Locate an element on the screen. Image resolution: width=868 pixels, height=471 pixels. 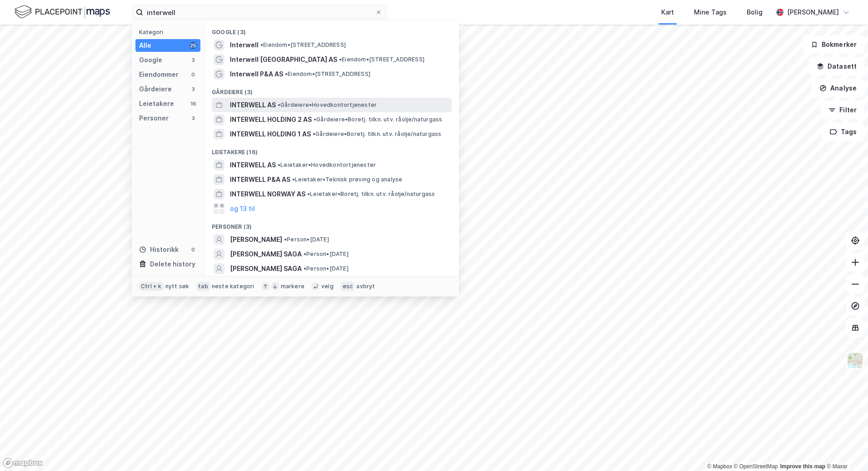
img: Z is located at coordinates (855, 361).